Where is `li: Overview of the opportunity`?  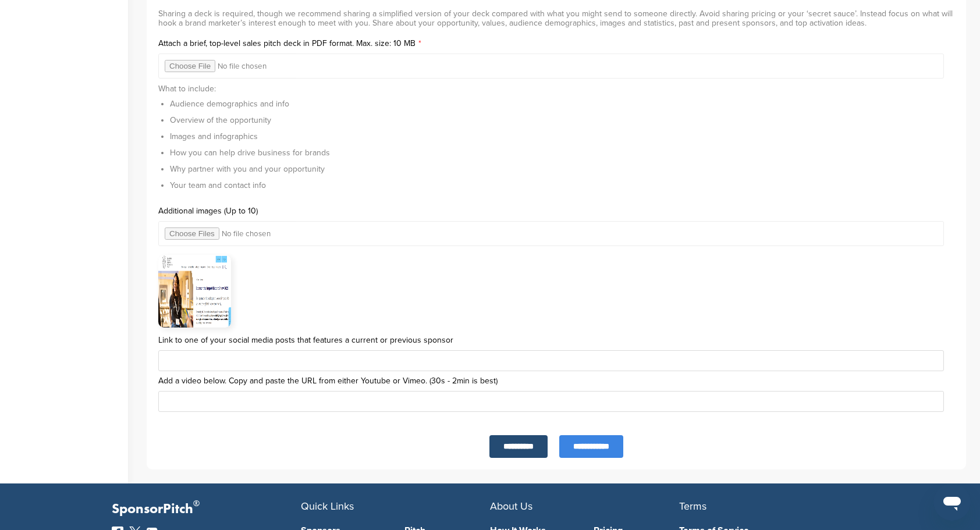 li: Overview of the opportunity is located at coordinates (562, 120).